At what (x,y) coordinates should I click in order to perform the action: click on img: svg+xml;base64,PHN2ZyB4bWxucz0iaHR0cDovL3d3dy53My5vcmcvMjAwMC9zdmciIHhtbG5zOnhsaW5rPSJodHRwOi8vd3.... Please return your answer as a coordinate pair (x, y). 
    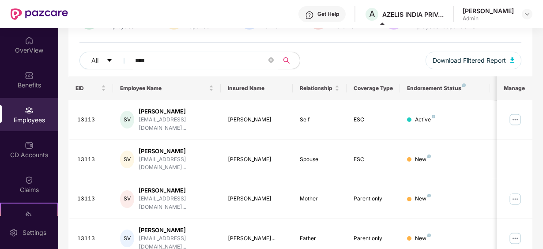
    Looking at the image, I should click on (512, 60).